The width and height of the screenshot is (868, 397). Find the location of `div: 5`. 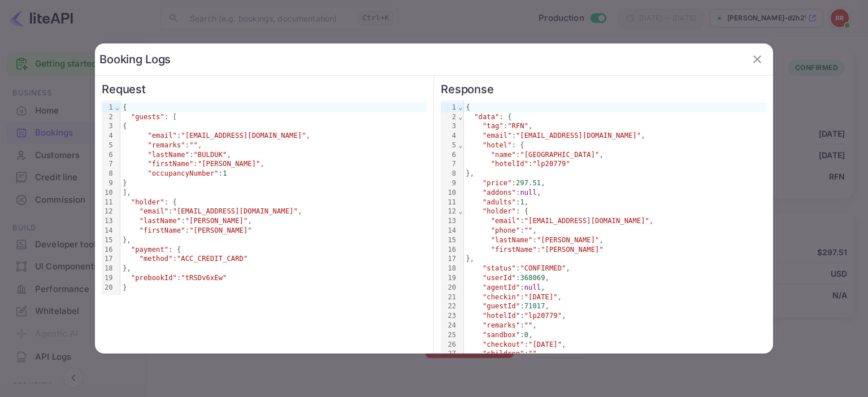

div: 5 is located at coordinates (449, 145).